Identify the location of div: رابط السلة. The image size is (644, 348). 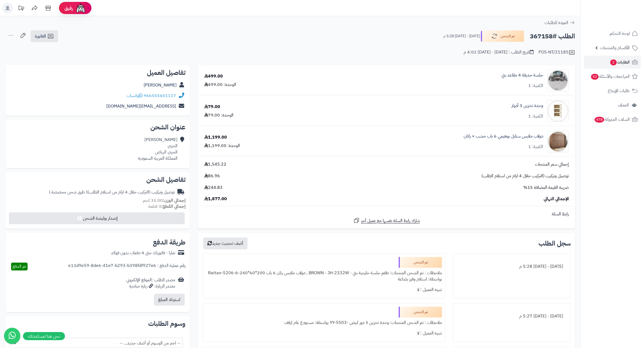
(387, 214).